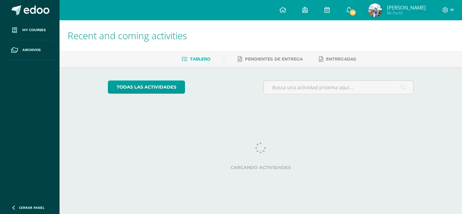 This screenshot has width=462, height=214. I want to click on span: Archivos, so click(31, 50).